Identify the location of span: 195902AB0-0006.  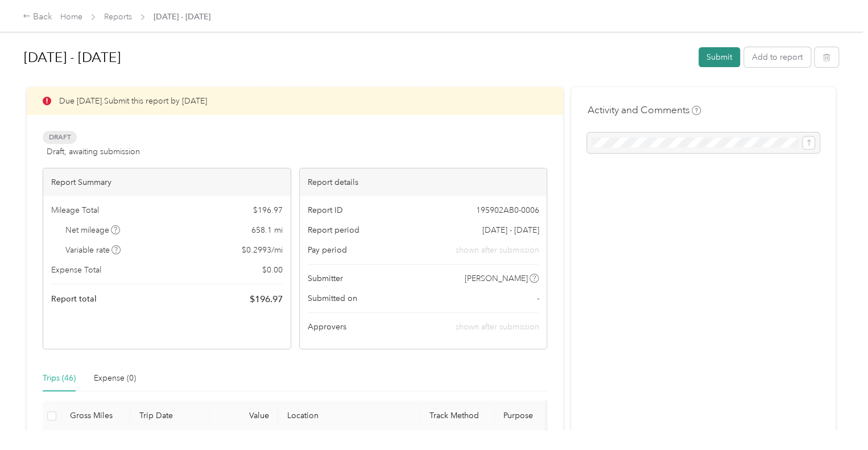
(507, 210).